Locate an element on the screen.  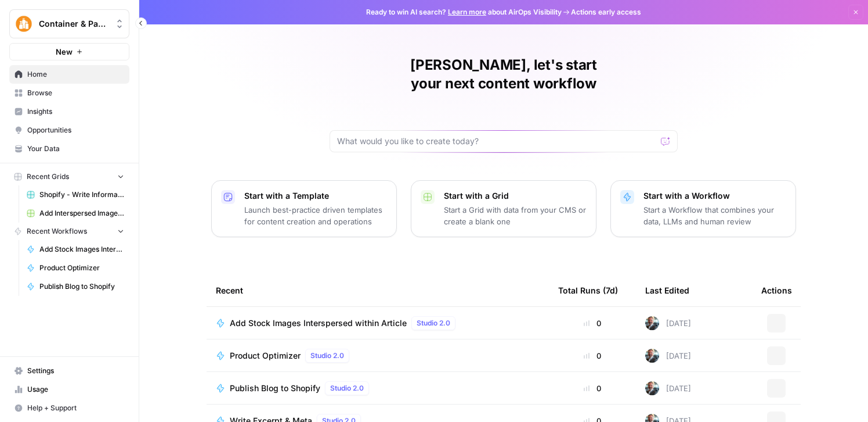
a: Publish Blog to Shopify is located at coordinates (75, 286).